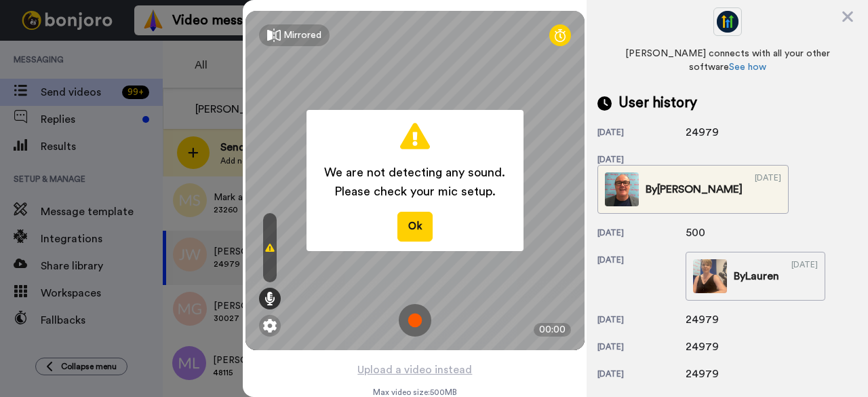 The image size is (868, 397). What do you see at coordinates (415, 370) in the screenshot?
I see `button: Upload a video instead` at bounding box center [415, 370].